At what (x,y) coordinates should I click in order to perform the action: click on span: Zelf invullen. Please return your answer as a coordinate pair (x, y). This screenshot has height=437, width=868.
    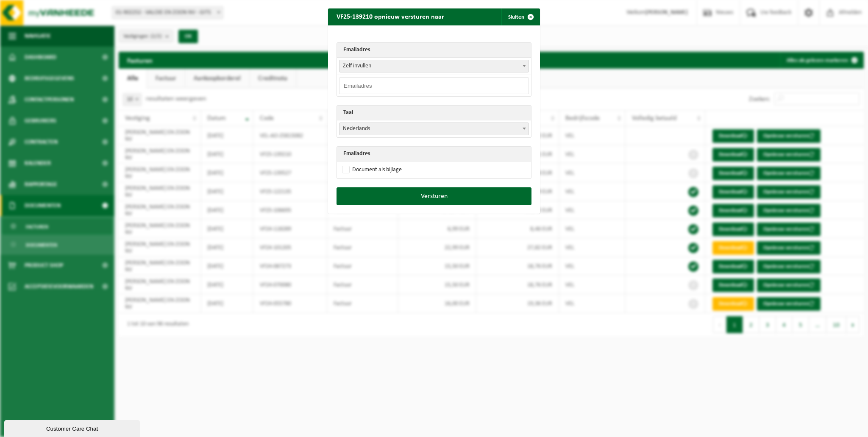
    Looking at the image, I should click on (434, 66).